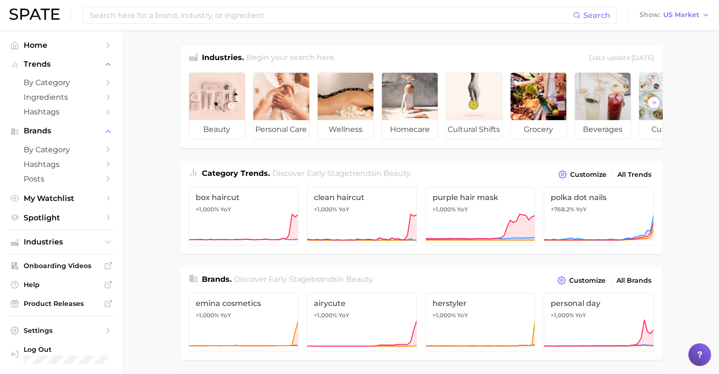 The image size is (719, 374). What do you see at coordinates (281, 106) in the screenshot?
I see `a: personal care` at bounding box center [281, 106].